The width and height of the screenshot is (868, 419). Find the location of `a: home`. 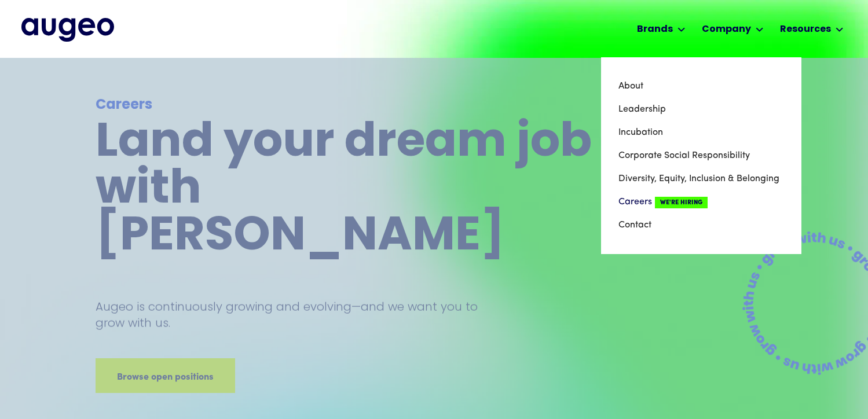

a: home is located at coordinates (68, 29).